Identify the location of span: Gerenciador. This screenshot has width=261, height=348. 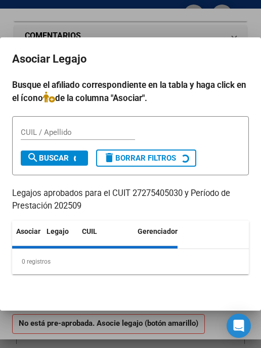
(157, 231).